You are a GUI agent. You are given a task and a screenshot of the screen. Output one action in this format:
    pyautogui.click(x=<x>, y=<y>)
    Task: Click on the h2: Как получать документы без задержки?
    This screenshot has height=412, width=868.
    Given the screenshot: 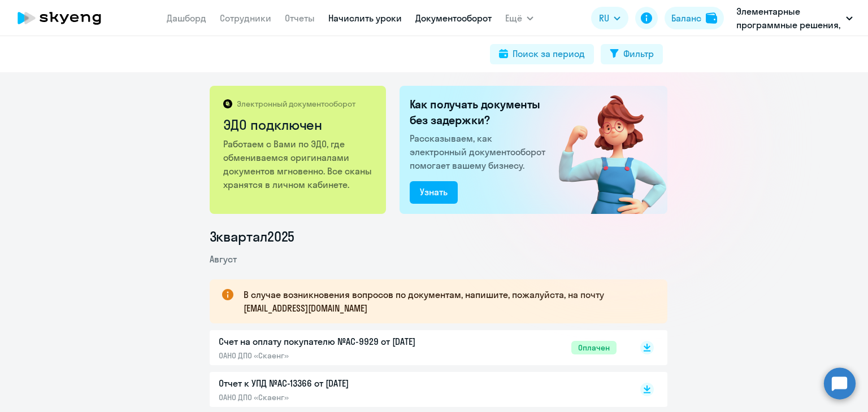 What is the action you would take?
    pyautogui.click(x=480, y=112)
    